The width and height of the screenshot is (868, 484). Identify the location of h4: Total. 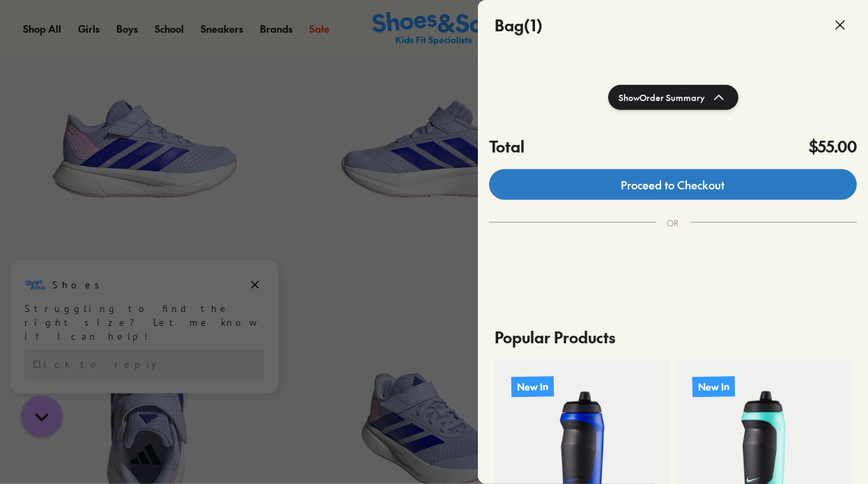
(507, 146).